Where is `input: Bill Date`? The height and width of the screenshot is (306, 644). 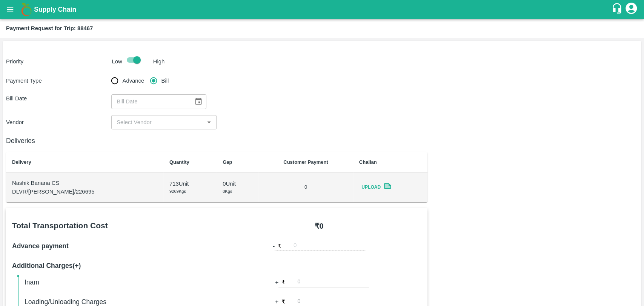 input: Bill Date is located at coordinates (150, 102).